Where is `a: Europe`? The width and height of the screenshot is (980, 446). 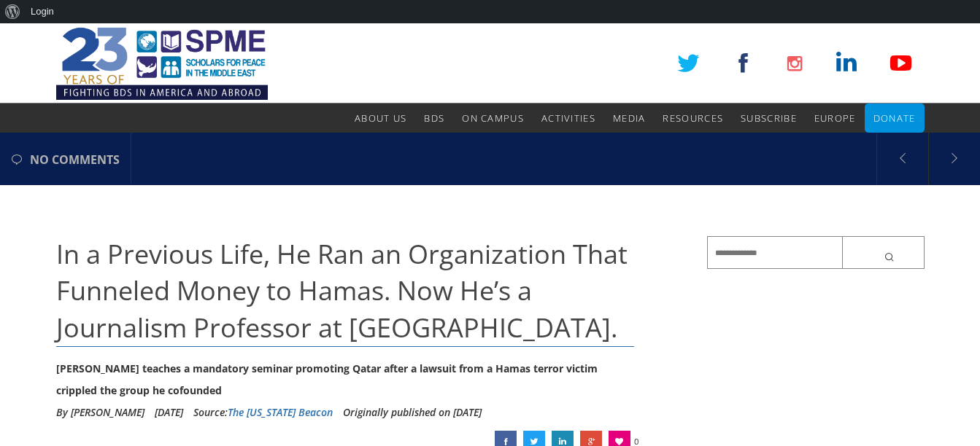
a: Europe is located at coordinates (835, 118).